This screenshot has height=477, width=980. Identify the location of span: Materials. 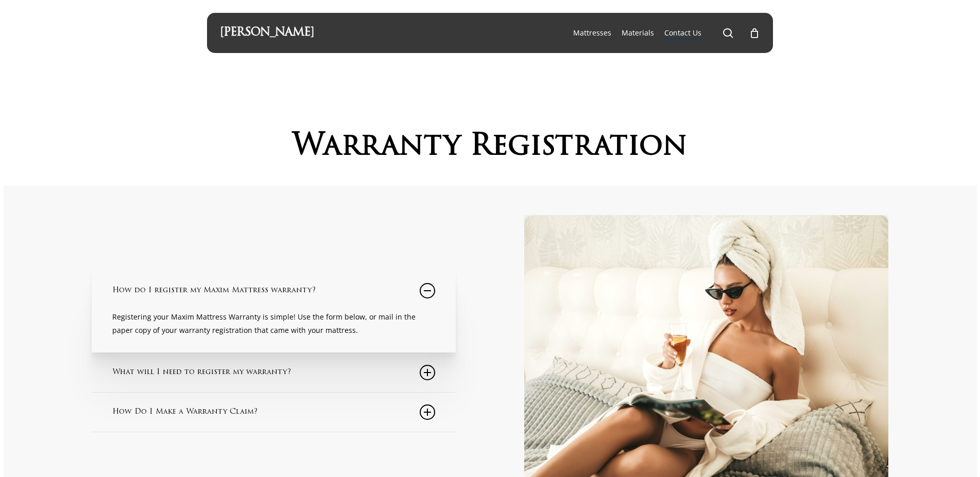
(638, 33).